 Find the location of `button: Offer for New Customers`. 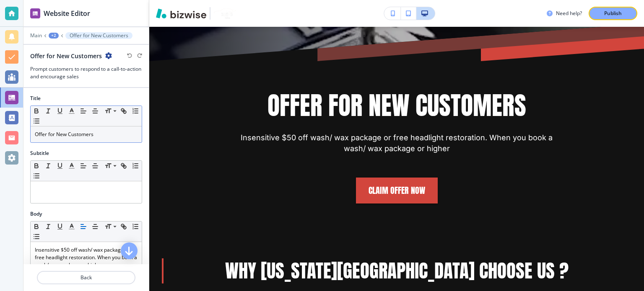

button: Offer for New Customers is located at coordinates (99, 35).